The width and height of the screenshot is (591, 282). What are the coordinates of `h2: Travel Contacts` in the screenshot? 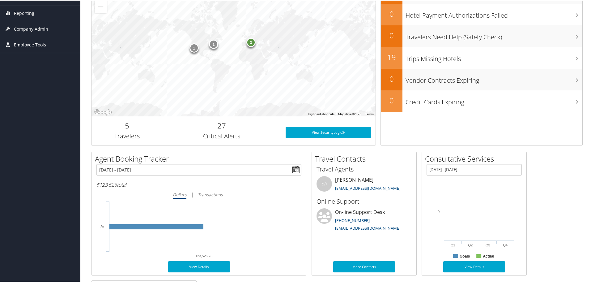 It's located at (366, 158).